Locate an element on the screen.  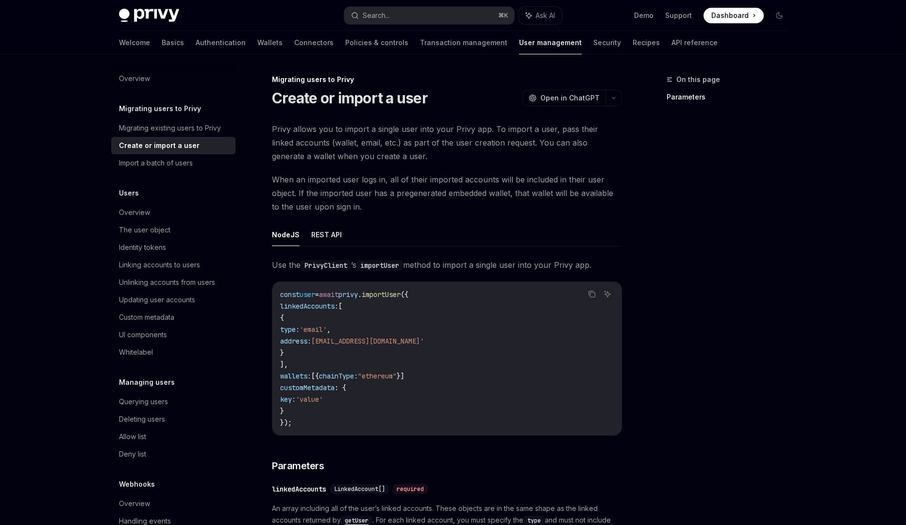
span: privy is located at coordinates (348, 295).